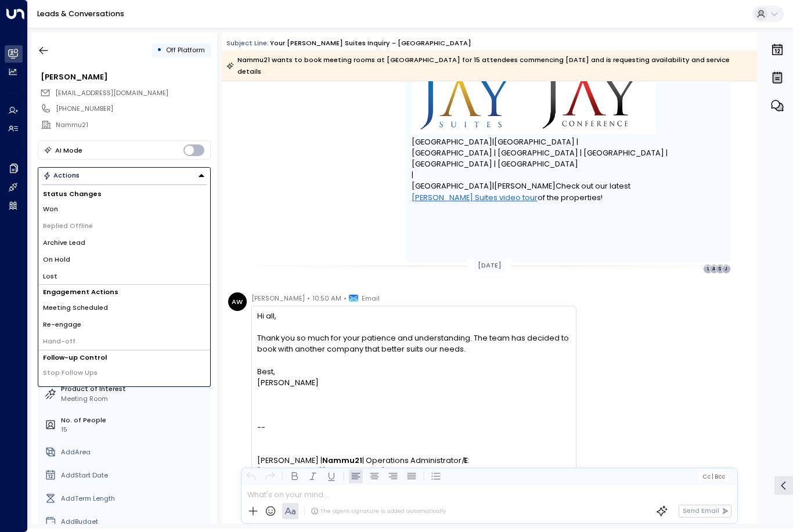 Image resolution: width=793 pixels, height=532 pixels. I want to click on span: Stop Follow Ups, so click(71, 372).